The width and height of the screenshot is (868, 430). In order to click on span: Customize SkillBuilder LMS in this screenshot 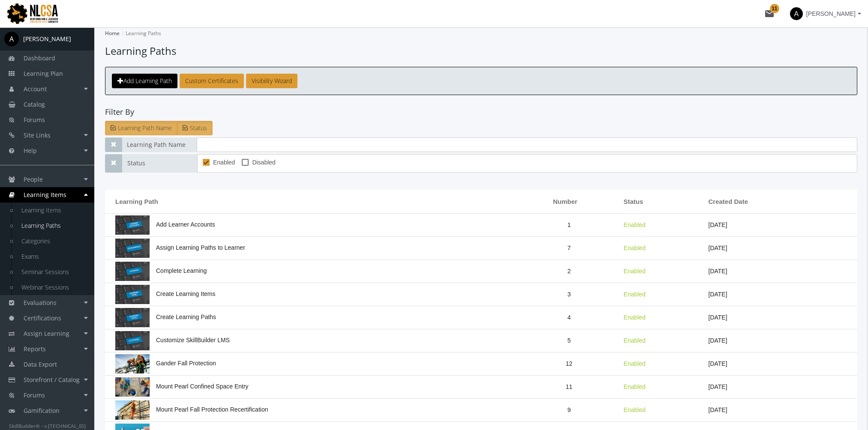, I will do `click(173, 340)`.